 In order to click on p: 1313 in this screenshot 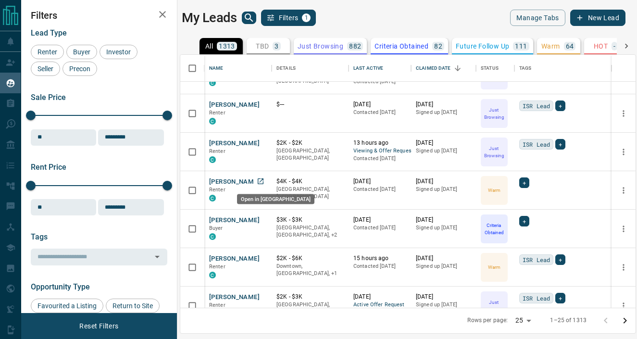, I will do `click(227, 46)`.